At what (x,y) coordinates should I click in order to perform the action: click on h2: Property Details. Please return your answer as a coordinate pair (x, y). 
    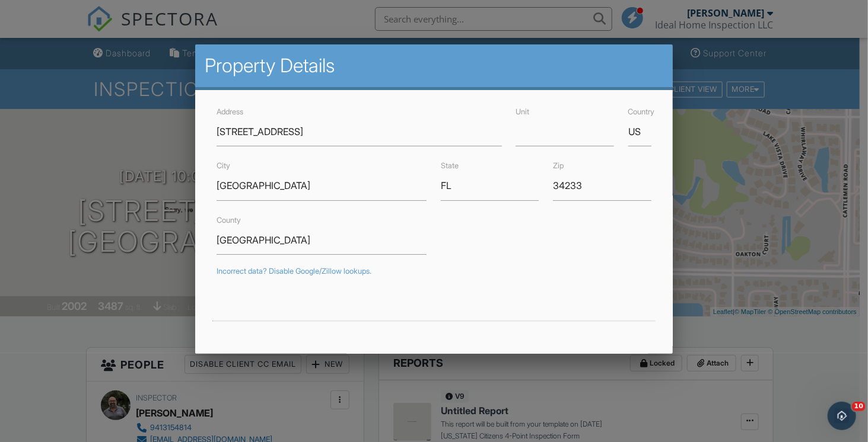
    Looking at the image, I should click on (434, 66).